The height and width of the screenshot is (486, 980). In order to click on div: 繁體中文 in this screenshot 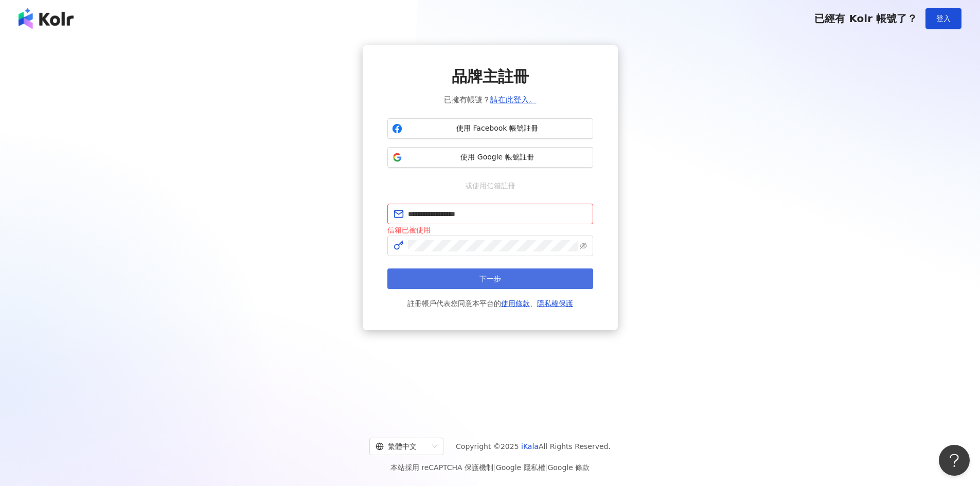, I will do `click(402, 446)`.